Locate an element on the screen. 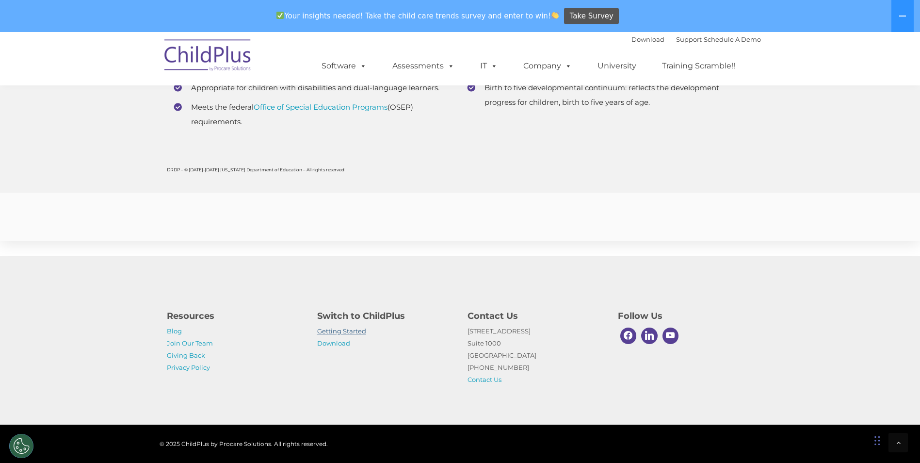 The height and width of the screenshot is (463, 920). a: Support is located at coordinates (688, 39).